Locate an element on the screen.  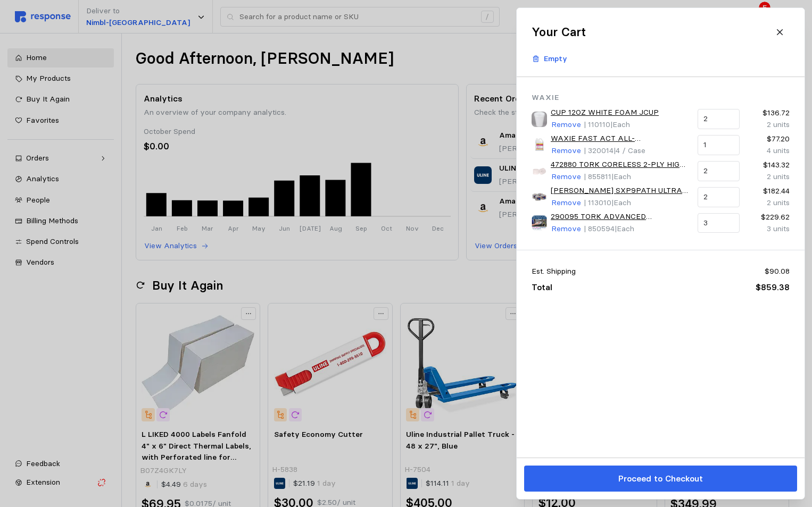
p: $229.62 is located at coordinates (768, 218).